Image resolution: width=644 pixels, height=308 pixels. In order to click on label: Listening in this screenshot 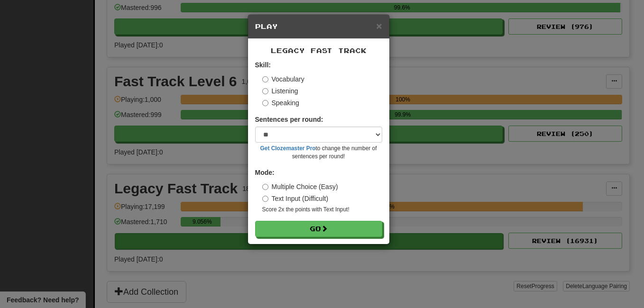, I will do `click(280, 91)`.